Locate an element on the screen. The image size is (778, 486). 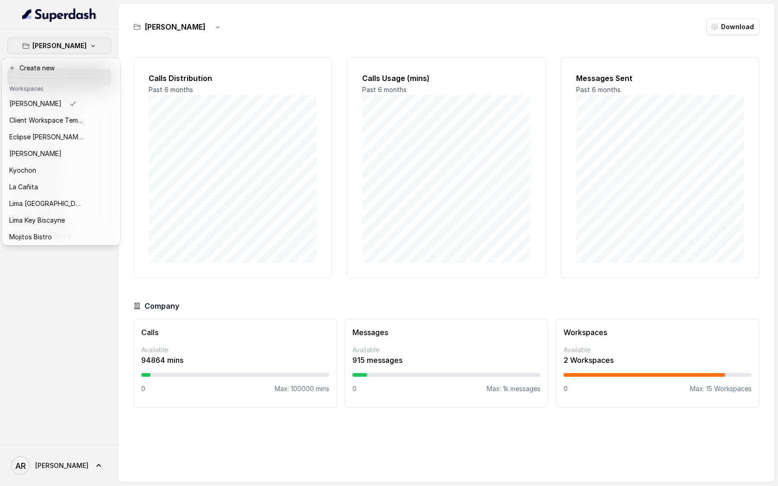
p: Kyochon is located at coordinates (23, 170).